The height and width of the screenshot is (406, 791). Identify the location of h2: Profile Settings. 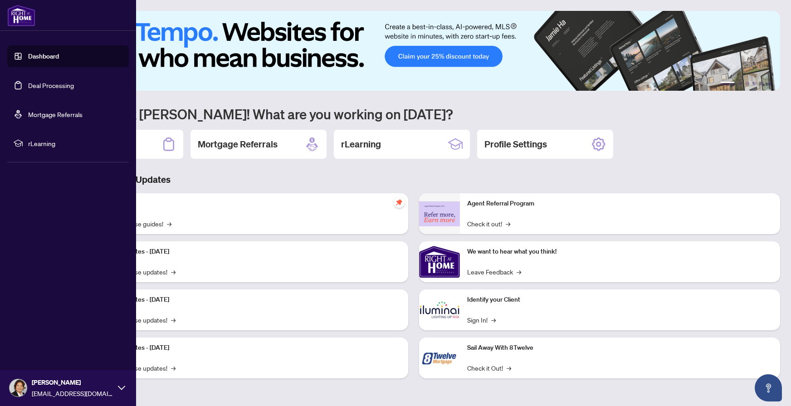
(516, 144).